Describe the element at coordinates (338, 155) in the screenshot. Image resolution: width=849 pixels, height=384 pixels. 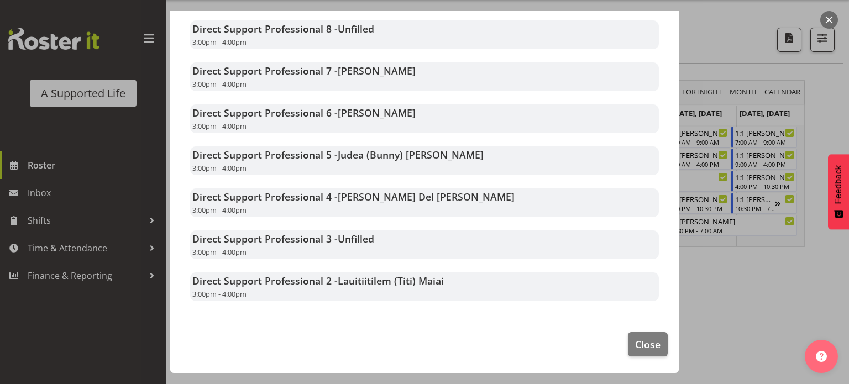
I see `strong: Direct Support Professional 5 -` at that location.